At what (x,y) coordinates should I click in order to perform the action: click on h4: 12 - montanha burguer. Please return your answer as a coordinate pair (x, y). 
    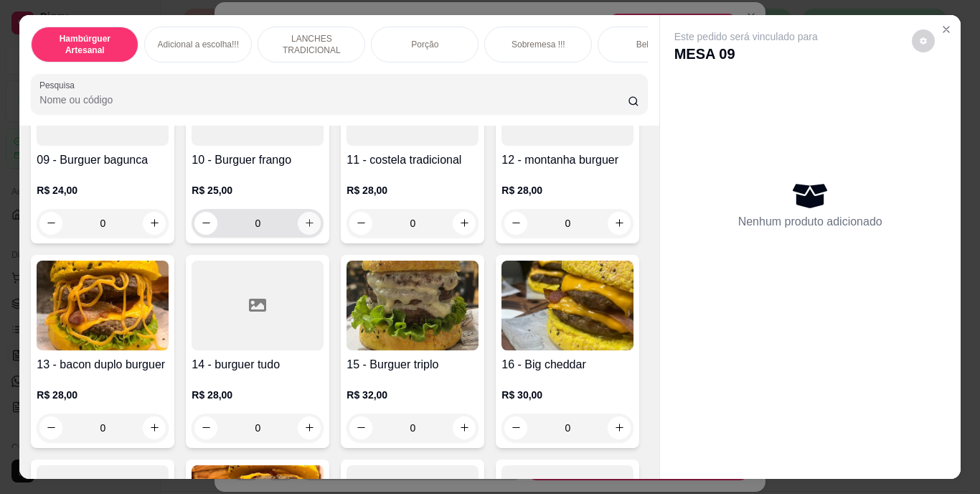
    Looking at the image, I should click on (568, 160).